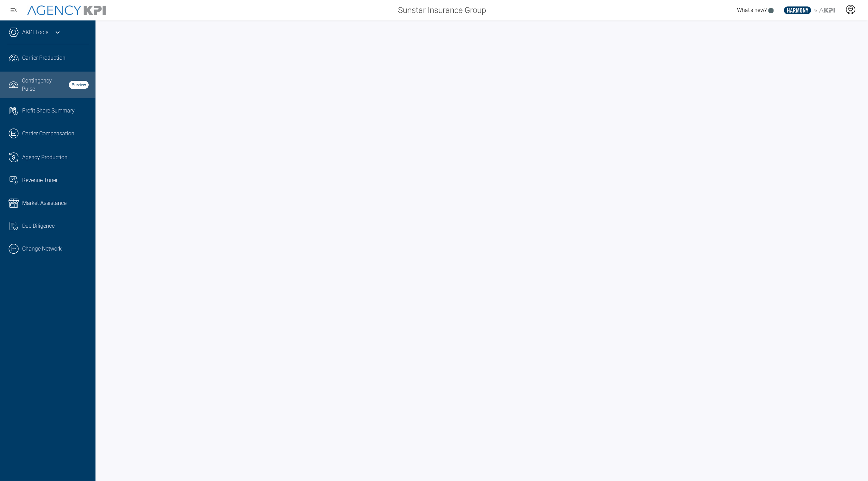 This screenshot has width=868, height=481. Describe the element at coordinates (43, 58) in the screenshot. I see `span: Carrier Production` at that location.